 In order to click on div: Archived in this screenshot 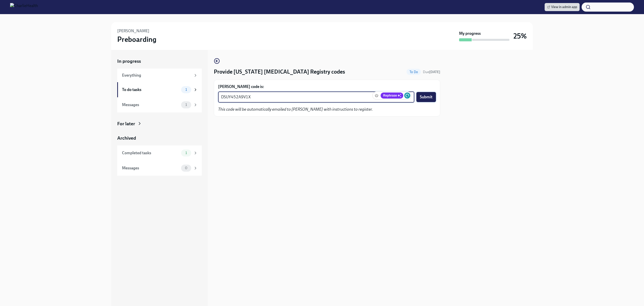, I will do `click(159, 138)`.